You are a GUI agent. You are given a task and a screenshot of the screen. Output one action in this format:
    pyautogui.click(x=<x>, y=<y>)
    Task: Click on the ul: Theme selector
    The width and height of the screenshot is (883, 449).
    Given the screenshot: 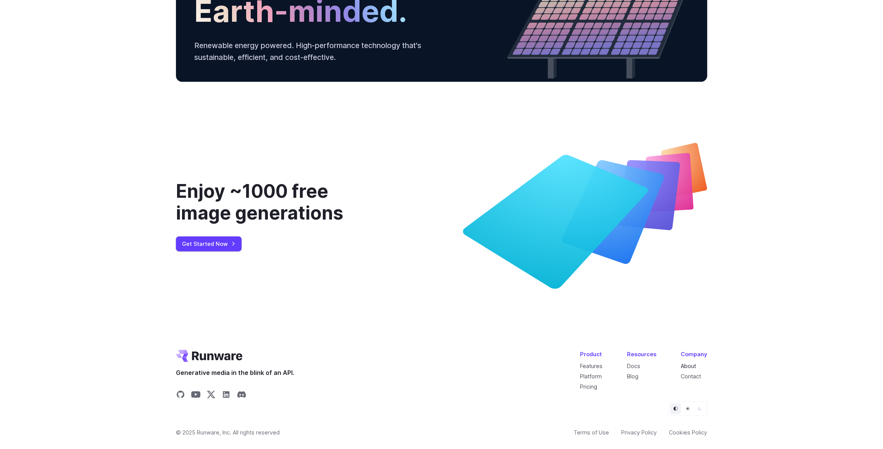 What is the action you would take?
    pyautogui.click(x=688, y=408)
    